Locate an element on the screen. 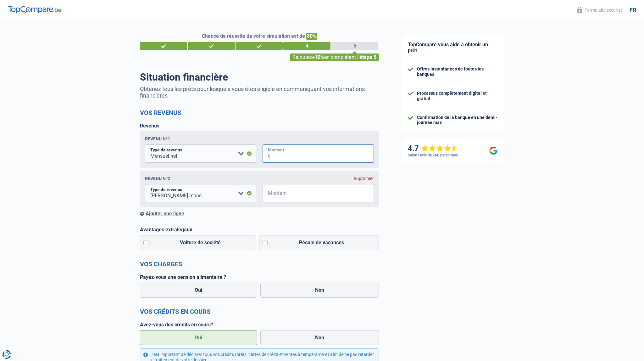 The width and height of the screenshot is (644, 361). button: Formulaire sécurisé is located at coordinates (600, 10).